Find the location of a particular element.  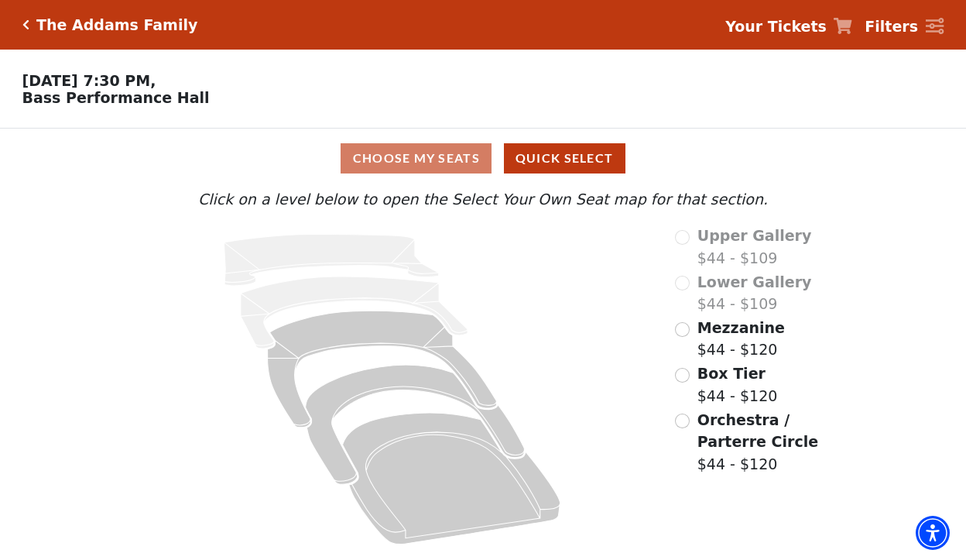

button: Quick Select is located at coordinates (564, 158).